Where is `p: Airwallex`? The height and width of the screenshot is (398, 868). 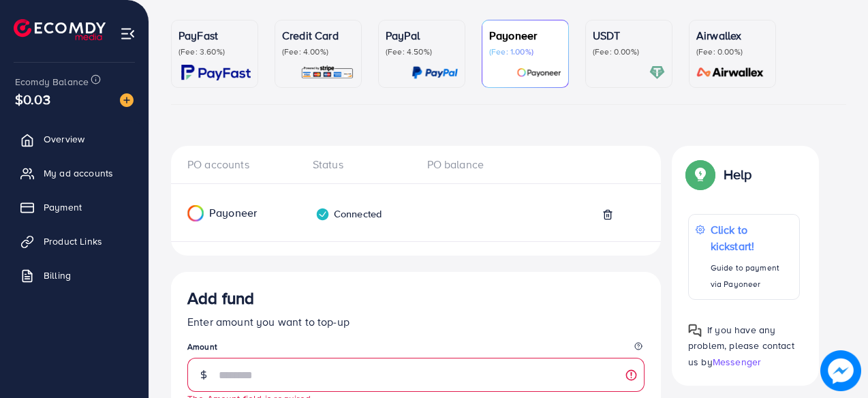 p: Airwallex is located at coordinates (733, 35).